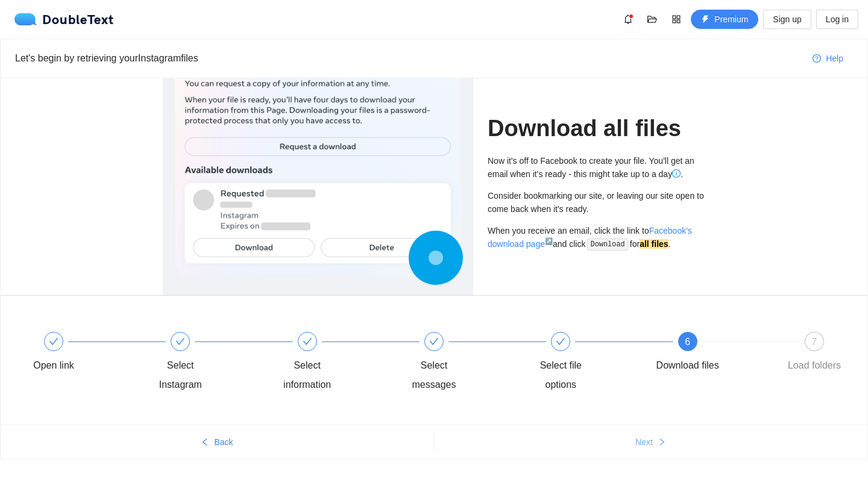 Image resolution: width=868 pixels, height=480 pixels. Describe the element at coordinates (628, 19) in the screenshot. I see `span: bell` at that location.